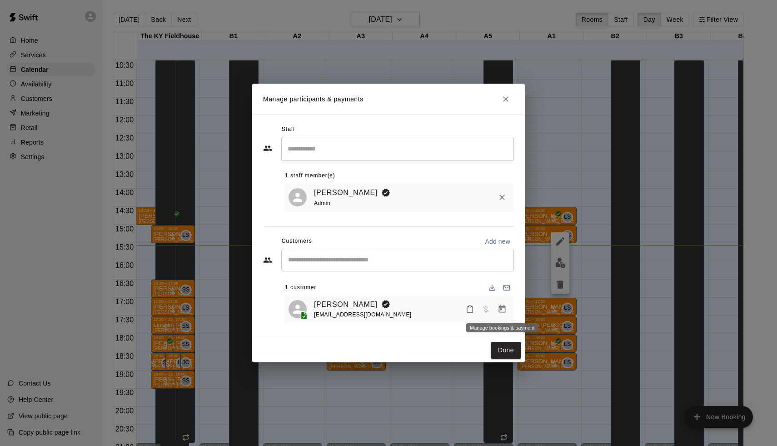  What do you see at coordinates (502, 328) in the screenshot?
I see `div: Manage bookings & payment` at bounding box center [502, 328].